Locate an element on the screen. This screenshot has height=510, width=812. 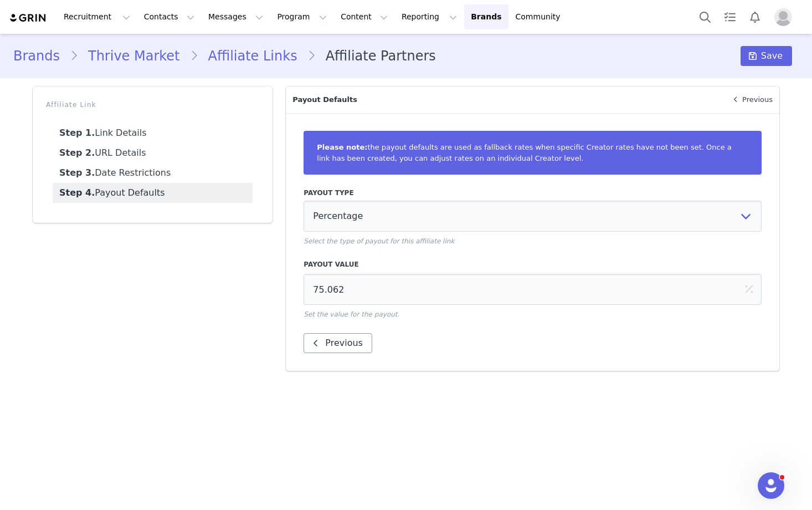
a: Affiliate Links is located at coordinates (252, 56).